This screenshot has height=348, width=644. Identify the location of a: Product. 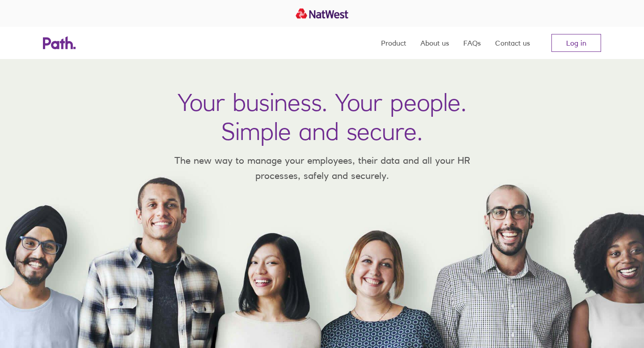
(394, 43).